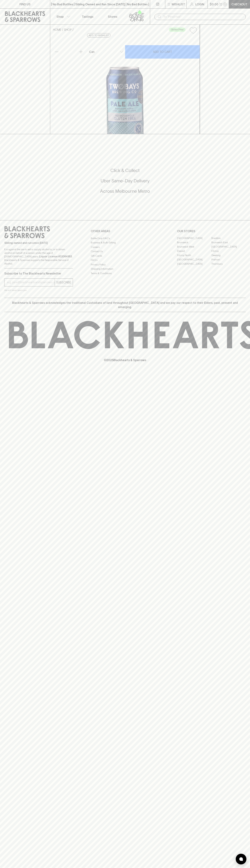  Describe the element at coordinates (31, 282) in the screenshot. I see `input: e.g. jane@blackheartsandsparrows.com.au` at that location.